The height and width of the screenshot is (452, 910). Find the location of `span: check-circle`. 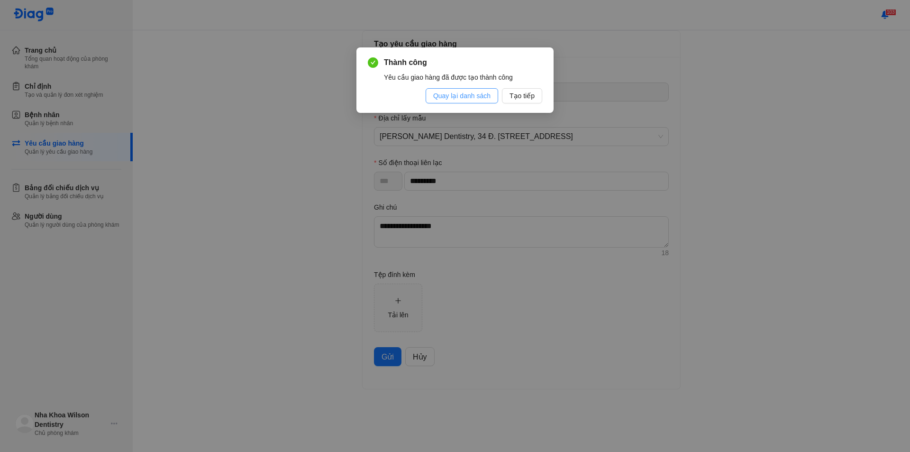

span: check-circle is located at coordinates (373, 63).